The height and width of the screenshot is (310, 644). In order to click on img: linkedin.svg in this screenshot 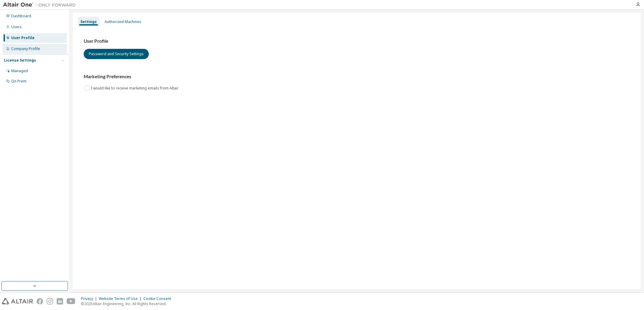, I will do `click(60, 301)`.